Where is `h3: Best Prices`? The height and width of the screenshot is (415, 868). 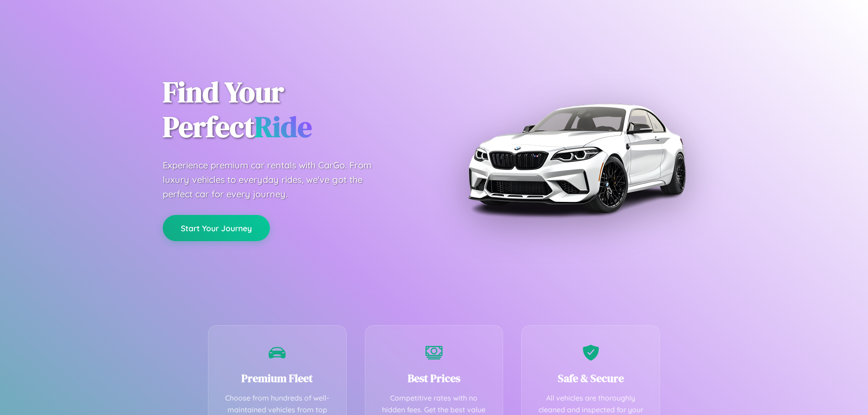
h3: Best Prices is located at coordinates (434, 378).